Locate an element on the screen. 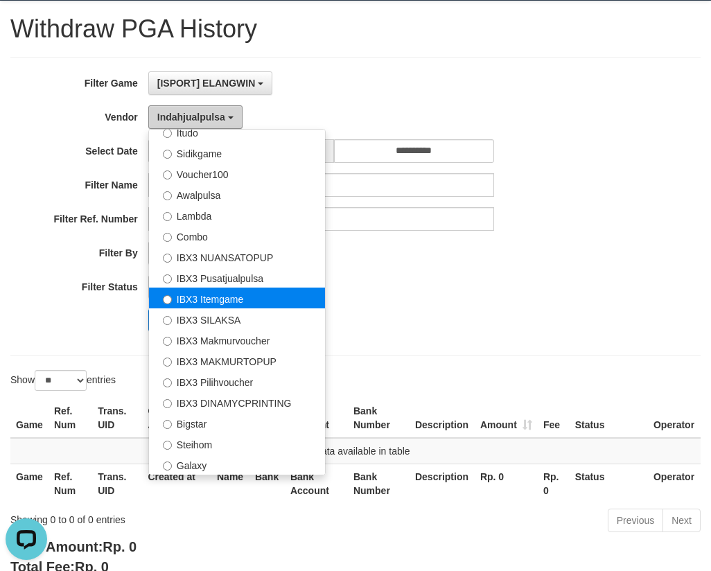  input: IBX3 NUANSATOPUP is located at coordinates (167, 258).